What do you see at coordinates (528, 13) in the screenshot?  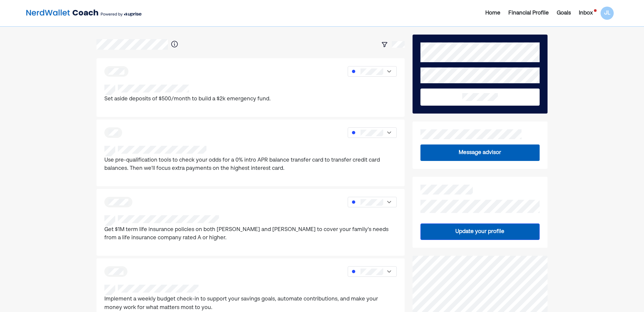 I see `div: Financial Profile` at bounding box center [528, 13].